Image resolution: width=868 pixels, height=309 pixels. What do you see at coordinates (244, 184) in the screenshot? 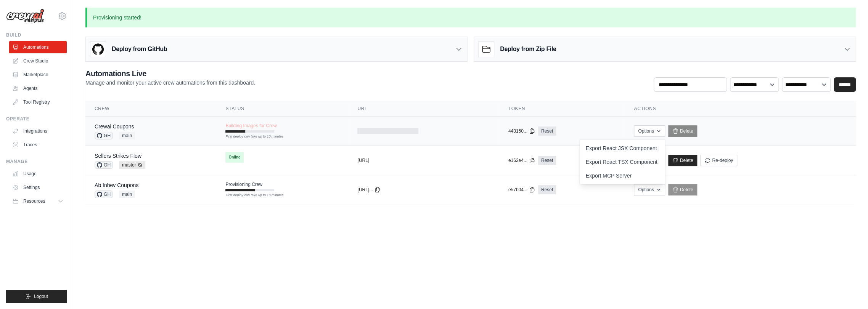
I see `span: Provisioning Crew` at bounding box center [244, 184].